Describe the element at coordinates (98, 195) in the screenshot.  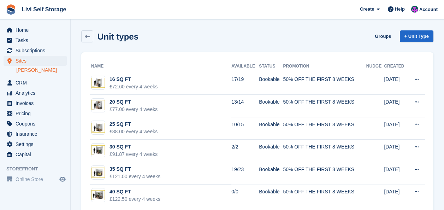
I see `img: 40-sqft-unit.jpg` at that location.